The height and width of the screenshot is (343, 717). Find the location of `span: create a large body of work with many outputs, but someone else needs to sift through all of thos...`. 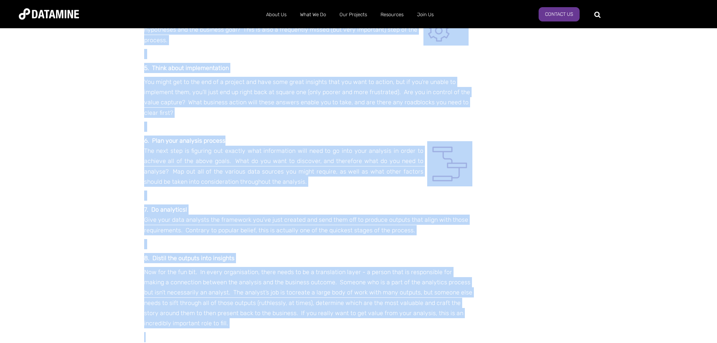

span: create a large body of work with many outputs, but someone else needs to sift through all of thos... is located at coordinates (308, 308).